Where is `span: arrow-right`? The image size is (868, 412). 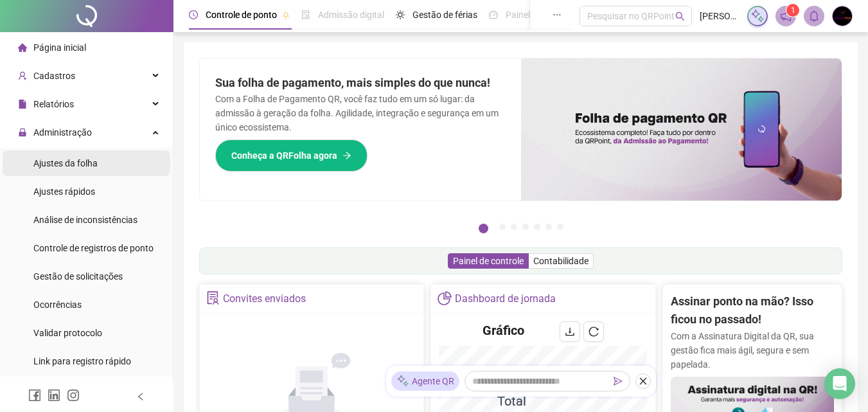 span: arrow-right is located at coordinates (347, 156).